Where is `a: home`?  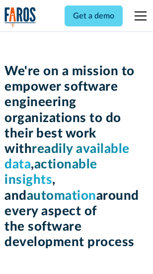 a: home is located at coordinates (20, 17).